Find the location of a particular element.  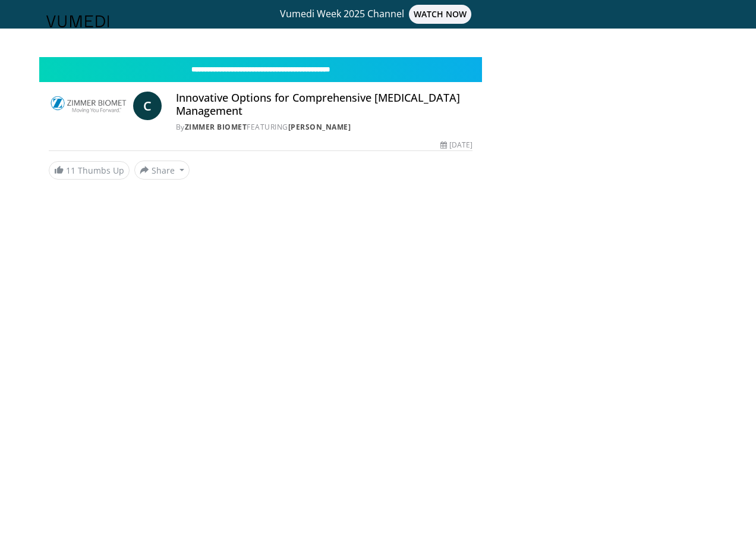

a: 11 Thumbs Up is located at coordinates (89, 170).